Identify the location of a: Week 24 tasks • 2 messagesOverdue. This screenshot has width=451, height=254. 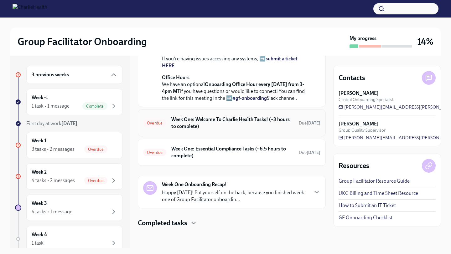
(69, 177).